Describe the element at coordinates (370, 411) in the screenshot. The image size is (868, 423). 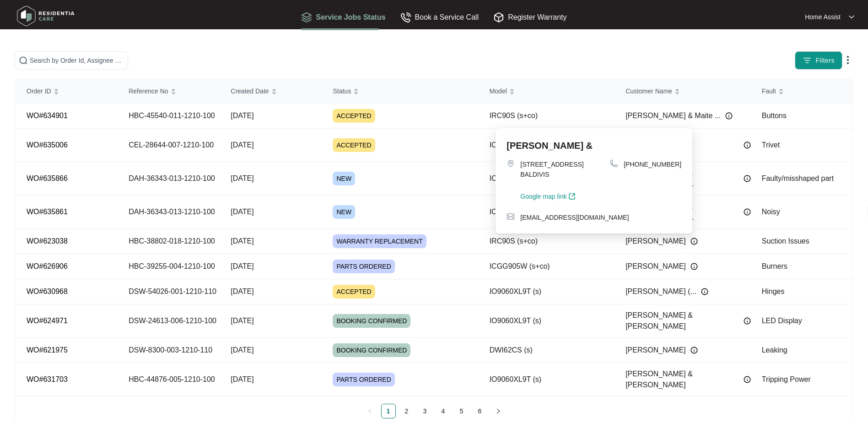
I see `li: Previous Page` at that location.